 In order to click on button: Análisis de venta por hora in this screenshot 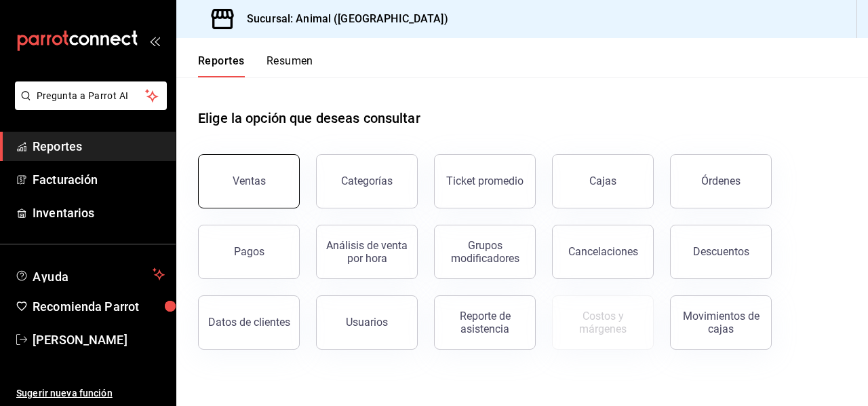, I will do `click(366, 252)`.